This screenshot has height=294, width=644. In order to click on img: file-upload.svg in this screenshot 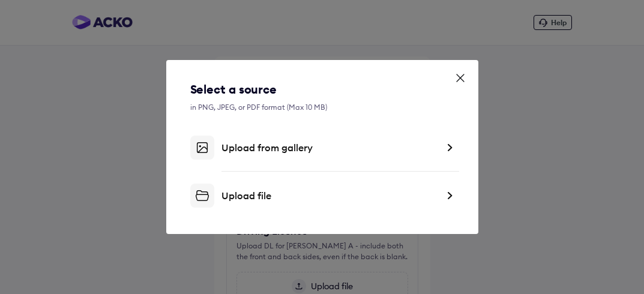, I will do `click(202, 196)`.